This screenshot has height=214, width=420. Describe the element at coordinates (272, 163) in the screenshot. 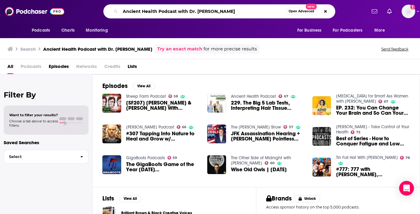

I see `span: 60` at that location.